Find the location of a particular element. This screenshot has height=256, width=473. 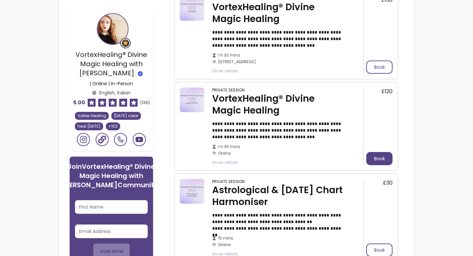

p: | Online | In-Person is located at coordinates (111, 83).